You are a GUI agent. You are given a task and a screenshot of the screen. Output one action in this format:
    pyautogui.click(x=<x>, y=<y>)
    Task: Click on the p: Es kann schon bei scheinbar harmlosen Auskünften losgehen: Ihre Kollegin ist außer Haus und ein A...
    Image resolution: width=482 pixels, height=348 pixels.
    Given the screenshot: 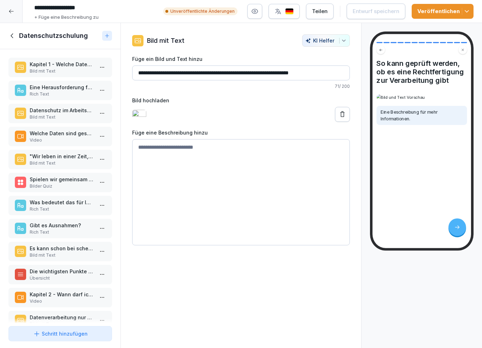 What is the action you would take?
    pyautogui.click(x=62, y=248)
    